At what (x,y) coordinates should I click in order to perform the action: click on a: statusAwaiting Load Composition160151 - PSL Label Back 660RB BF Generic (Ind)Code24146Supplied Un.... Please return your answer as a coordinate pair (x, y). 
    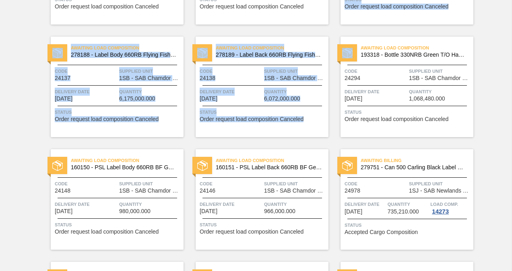
    Looking at the image, I should click on (256, 200).